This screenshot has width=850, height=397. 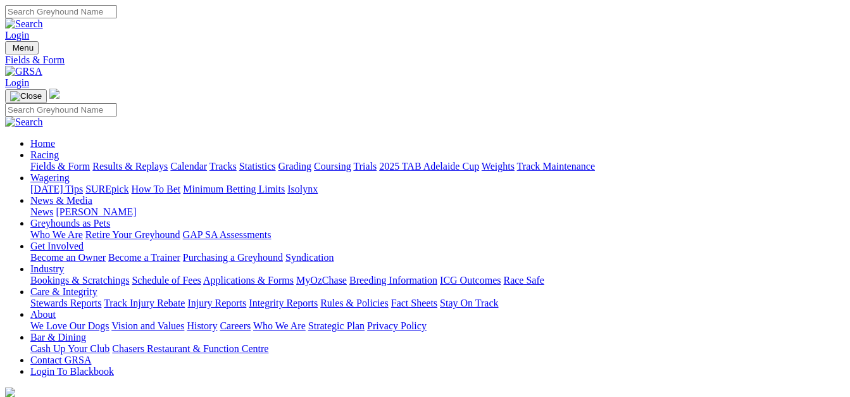 I want to click on a: News & Media, so click(x=61, y=200).